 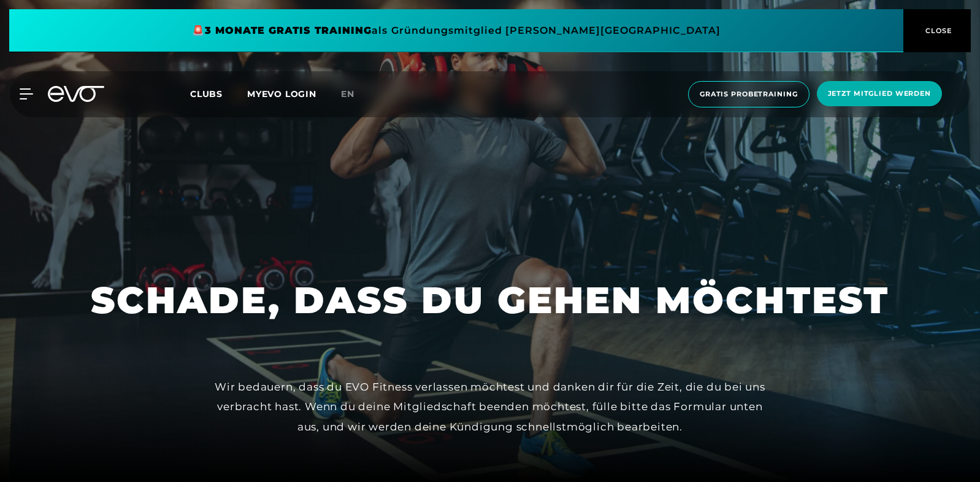 What do you see at coordinates (880, 93) in the screenshot?
I see `span: Jetzt Mitglied werden` at bounding box center [880, 93].